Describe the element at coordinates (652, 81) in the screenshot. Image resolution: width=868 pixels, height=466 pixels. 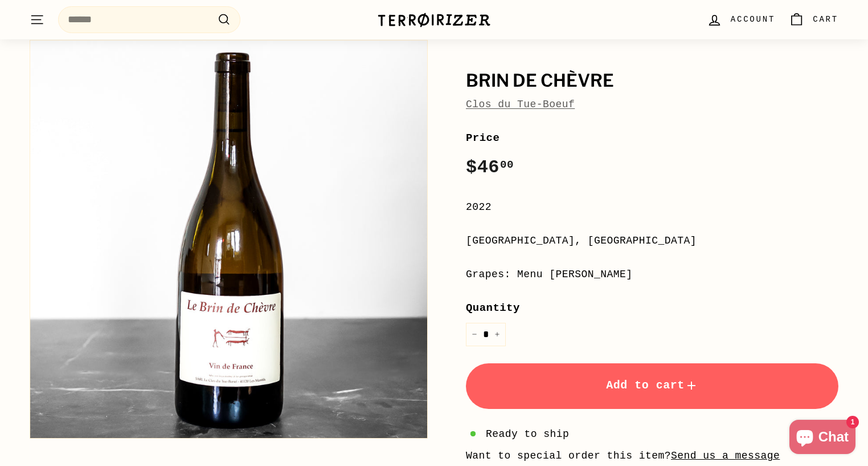
I see `h1: Brin de Chèvre` at that location.